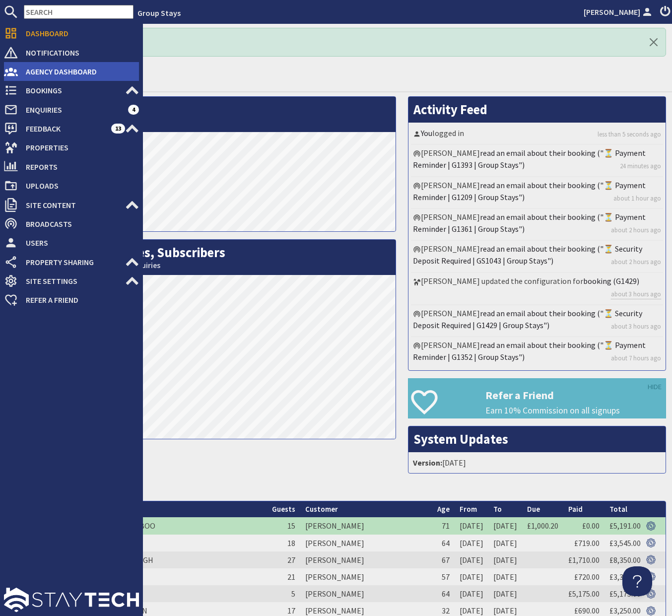  Describe the element at coordinates (71, 90) in the screenshot. I see `a: Bookings` at that location.